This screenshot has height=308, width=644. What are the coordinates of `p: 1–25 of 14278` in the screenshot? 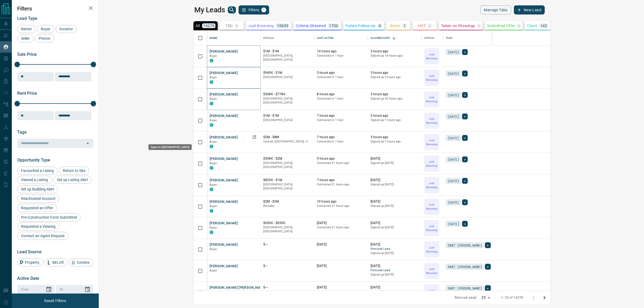 It's located at (512, 297).